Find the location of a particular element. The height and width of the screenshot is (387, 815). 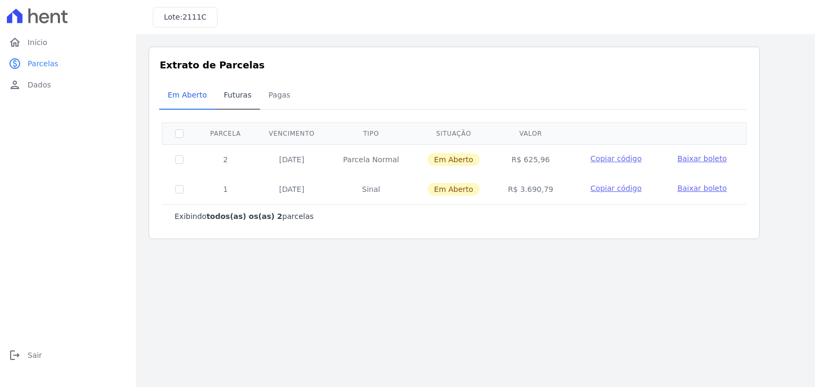

td: 2 is located at coordinates (226, 159).